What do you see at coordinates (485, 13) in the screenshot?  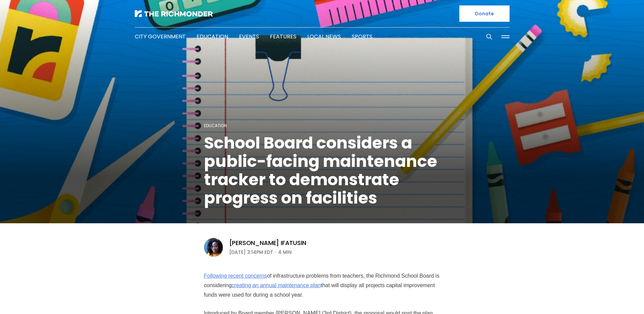 I see `a: Donate` at bounding box center [485, 13].